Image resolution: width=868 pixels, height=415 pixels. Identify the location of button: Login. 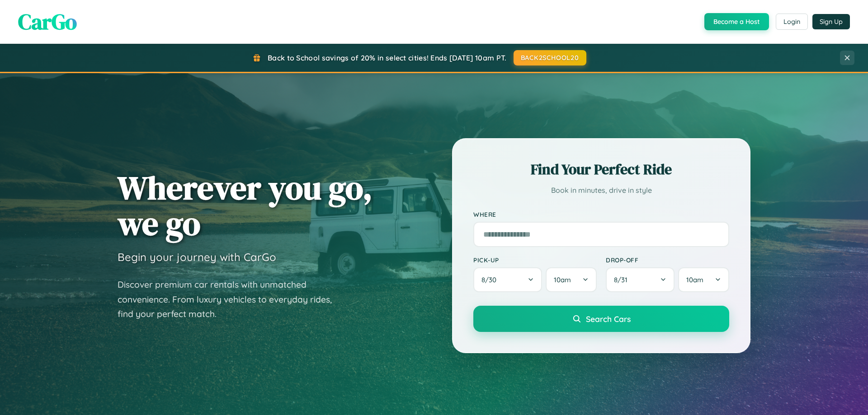
(791, 21).